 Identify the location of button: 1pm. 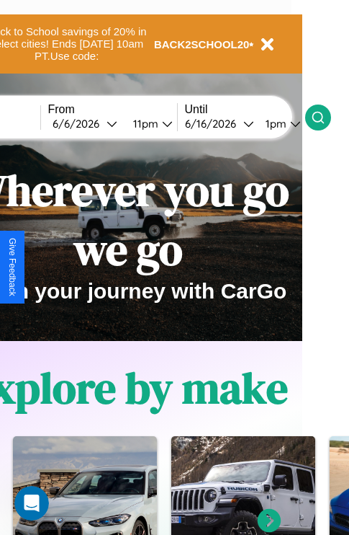
(280, 123).